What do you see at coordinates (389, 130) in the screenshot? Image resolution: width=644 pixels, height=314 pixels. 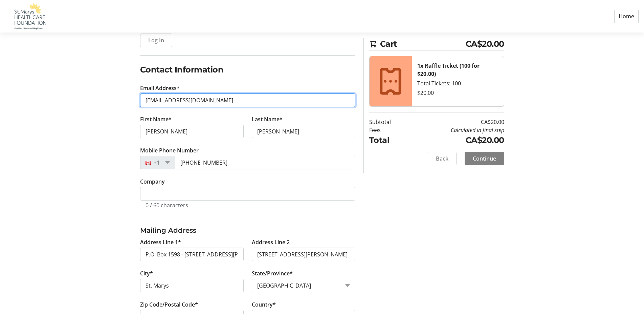 I see `td: Fees` at bounding box center [389, 130].